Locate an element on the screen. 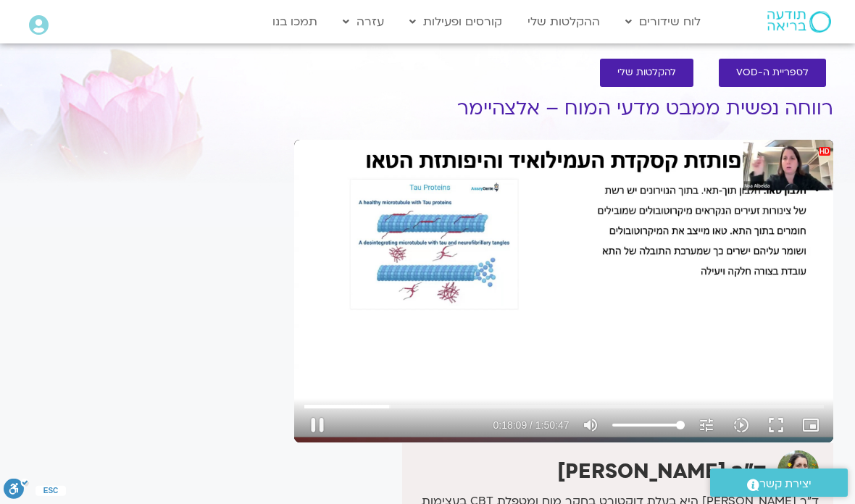 The height and width of the screenshot is (504, 855). img: תודעה בריאה is located at coordinates (799, 22).